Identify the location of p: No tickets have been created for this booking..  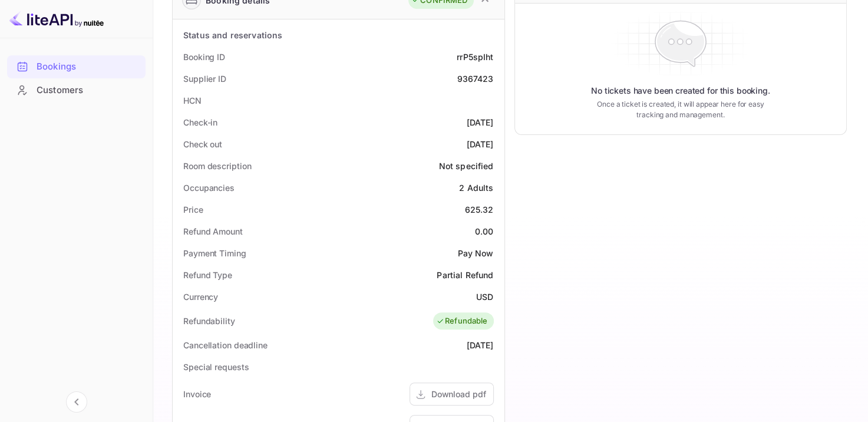
(681, 91).